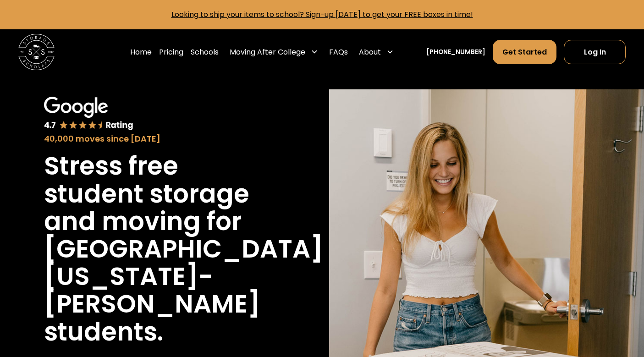  Describe the element at coordinates (141, 52) in the screenshot. I see `a: Home` at that location.